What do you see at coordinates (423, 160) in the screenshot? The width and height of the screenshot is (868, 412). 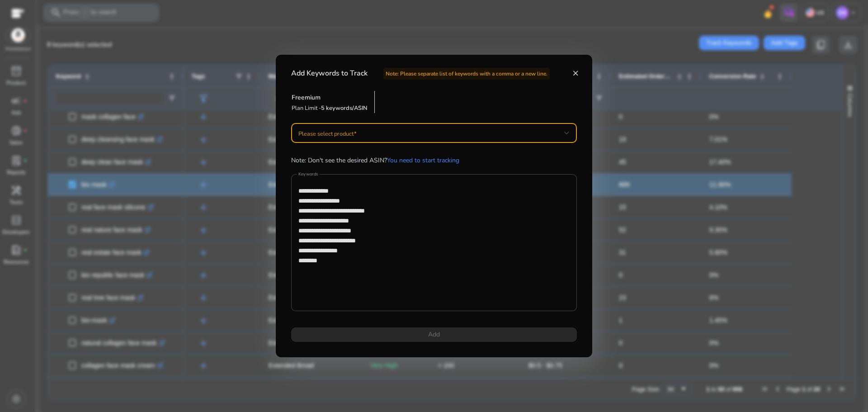 I see `a: You need to start tracking` at bounding box center [423, 160].